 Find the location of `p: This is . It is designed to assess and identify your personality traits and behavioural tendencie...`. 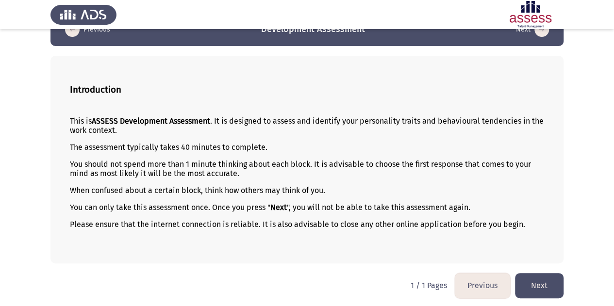

p: This is . It is designed to assess and identify your personality traits and behavioural tendencie... is located at coordinates (307, 126).